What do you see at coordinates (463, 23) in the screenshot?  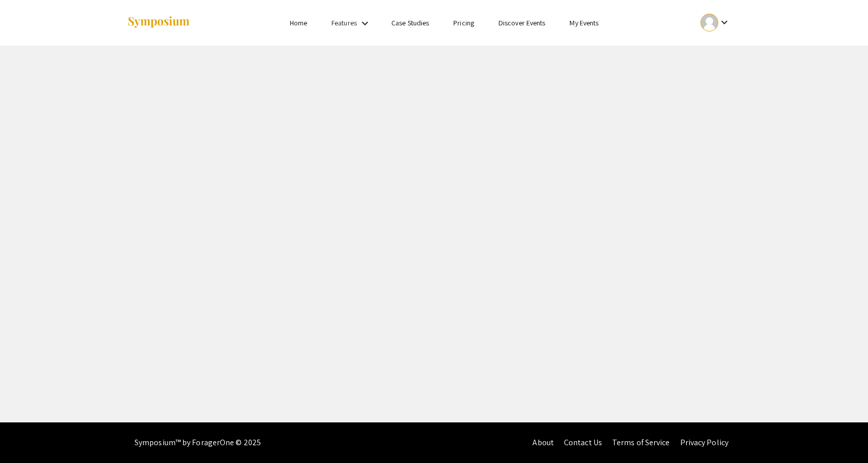 I see `a: Pricing` at bounding box center [463, 23].